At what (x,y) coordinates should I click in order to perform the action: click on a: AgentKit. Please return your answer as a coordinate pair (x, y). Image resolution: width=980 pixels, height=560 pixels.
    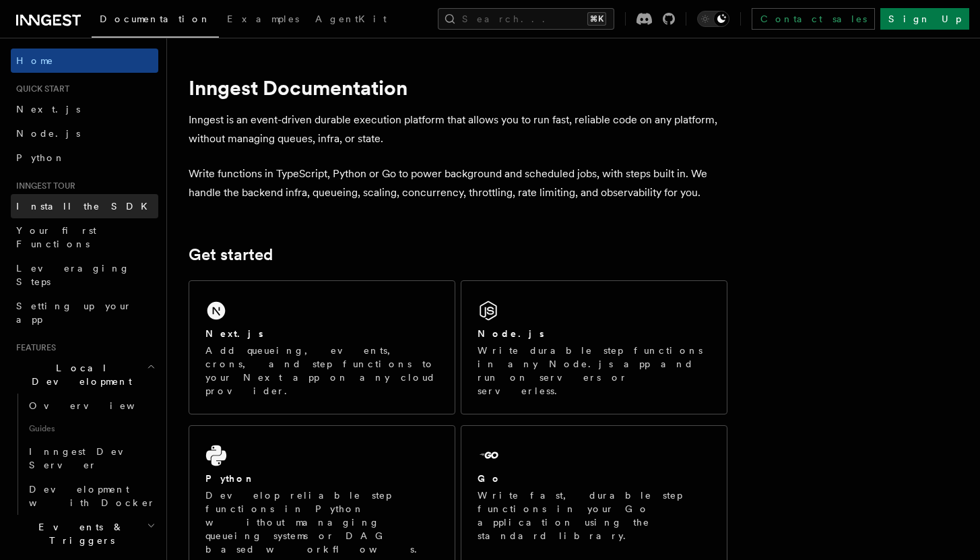
    Looking at the image, I should click on (351, 20).